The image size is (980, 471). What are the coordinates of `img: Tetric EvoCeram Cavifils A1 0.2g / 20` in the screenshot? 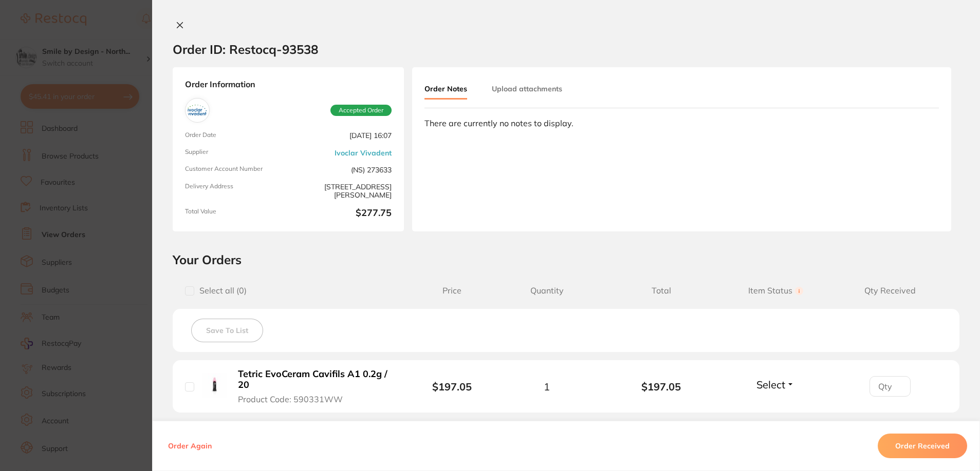 It's located at (214, 386).